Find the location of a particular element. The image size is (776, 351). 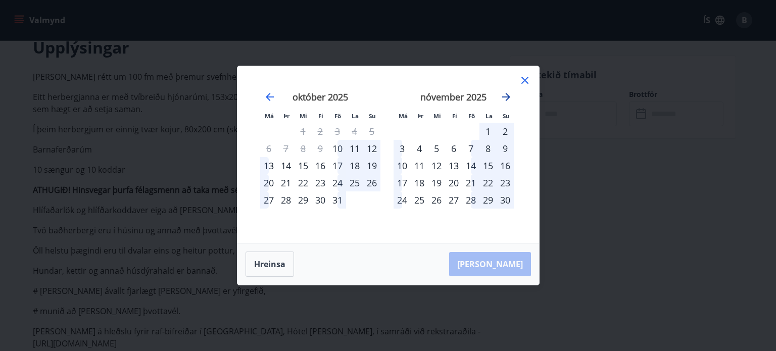

td: Choose þriðjudagur, 11. nóvember 2025 as your check-in date. It’s available. is located at coordinates (419, 166).